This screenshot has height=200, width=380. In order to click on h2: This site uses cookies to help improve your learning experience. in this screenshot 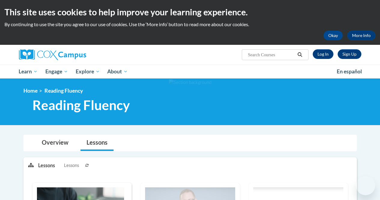, I will do `click(190, 12)`.